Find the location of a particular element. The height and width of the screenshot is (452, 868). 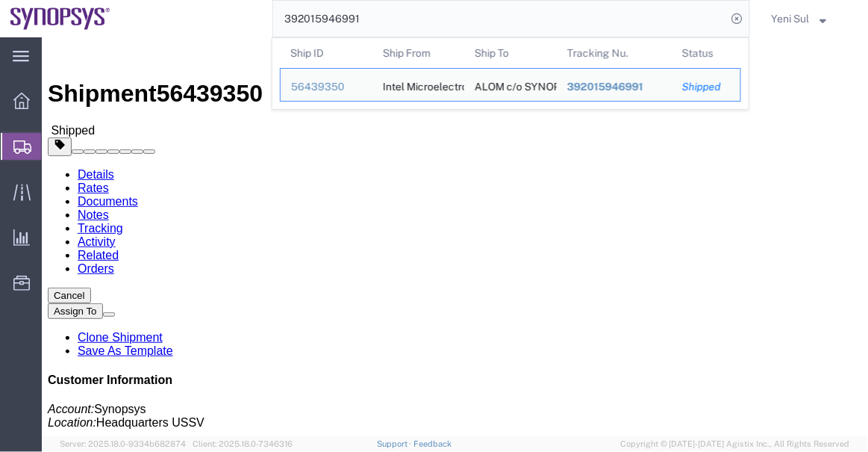

th: Ship From is located at coordinates (419, 53).